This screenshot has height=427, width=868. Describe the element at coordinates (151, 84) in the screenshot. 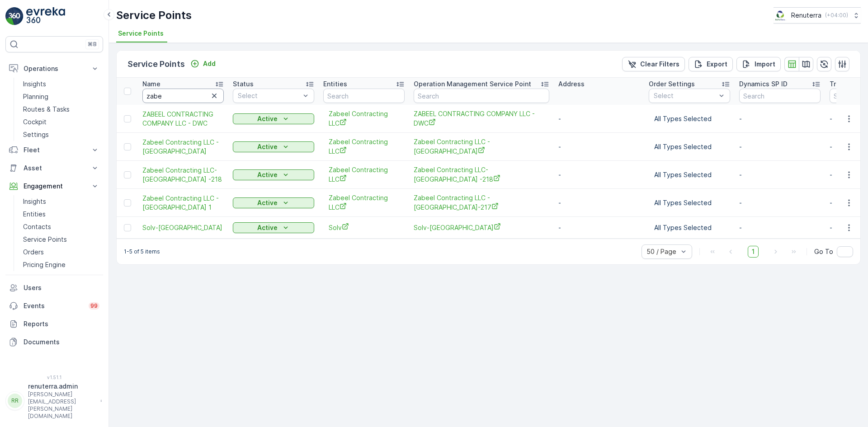

I see `p: Name` at that location.